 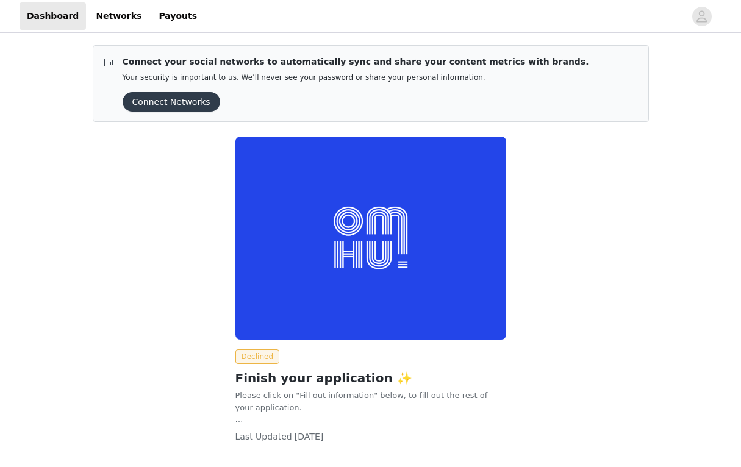 I want to click on h2: Finish your application ✨, so click(x=371, y=378).